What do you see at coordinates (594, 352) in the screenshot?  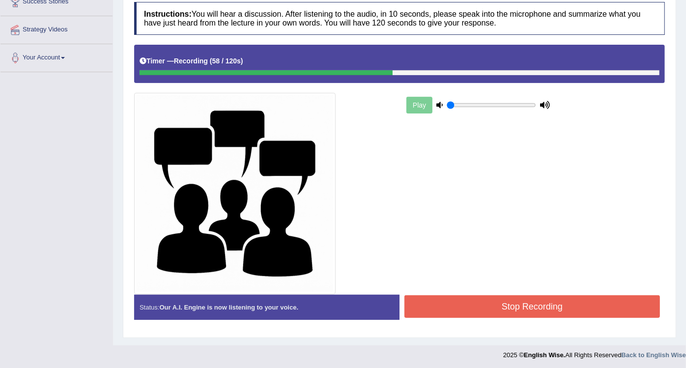 I see `div: 2025 © All Rights Reserved` at bounding box center [594, 352].